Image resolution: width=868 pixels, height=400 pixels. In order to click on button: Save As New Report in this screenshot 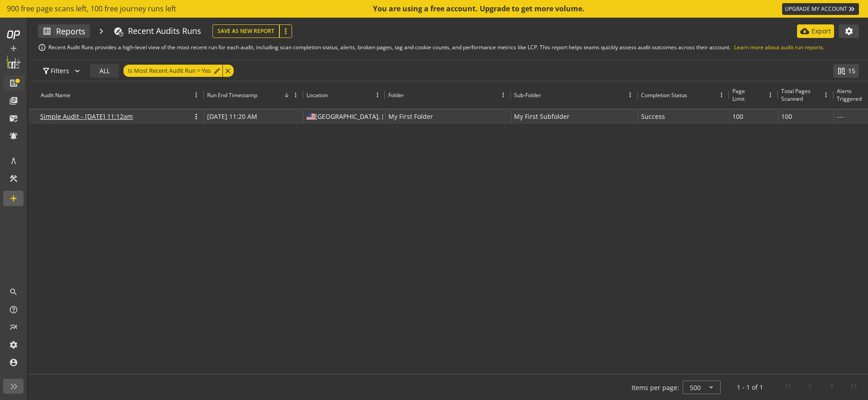, I will do `click(246, 31)`.